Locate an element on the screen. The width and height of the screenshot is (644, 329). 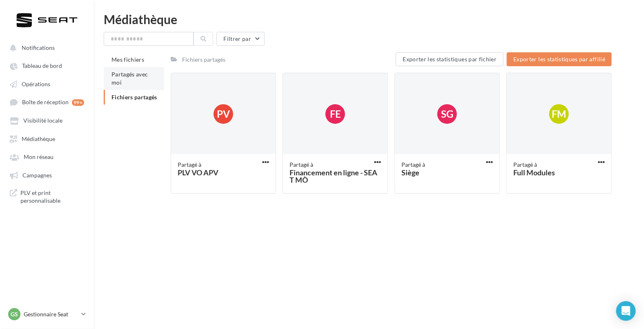
span: Boîte de réception is located at coordinates (45, 102).